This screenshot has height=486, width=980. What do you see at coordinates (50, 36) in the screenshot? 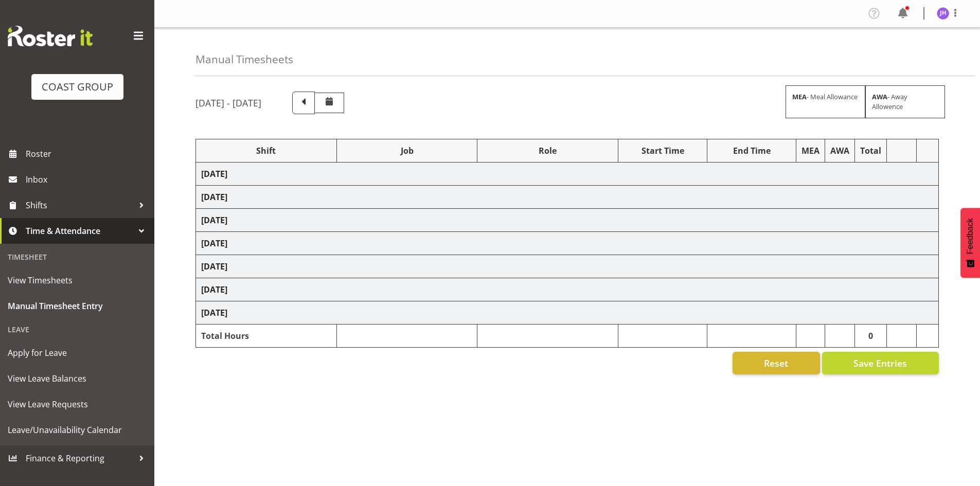
I see `img: Rosterit website logo` at bounding box center [50, 36].